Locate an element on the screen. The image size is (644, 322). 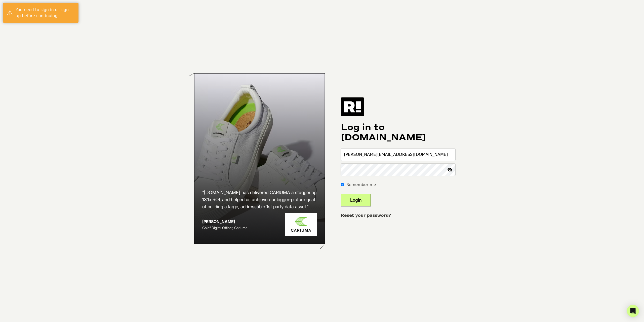
span: Chief Digital Officer, Cariuma is located at coordinates (224, 228).